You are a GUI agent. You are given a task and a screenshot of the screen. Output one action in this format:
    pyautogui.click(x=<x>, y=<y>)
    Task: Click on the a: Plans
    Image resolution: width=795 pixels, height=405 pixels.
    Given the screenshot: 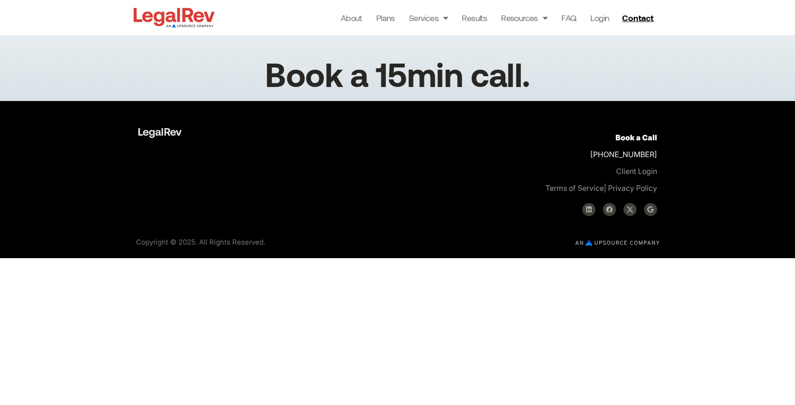 What is the action you would take?
    pyautogui.click(x=386, y=18)
    